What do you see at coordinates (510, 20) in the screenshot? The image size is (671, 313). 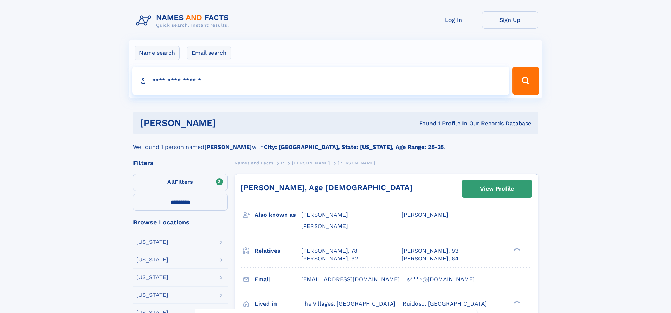 I see `a: Sign Up` at bounding box center [510, 20].